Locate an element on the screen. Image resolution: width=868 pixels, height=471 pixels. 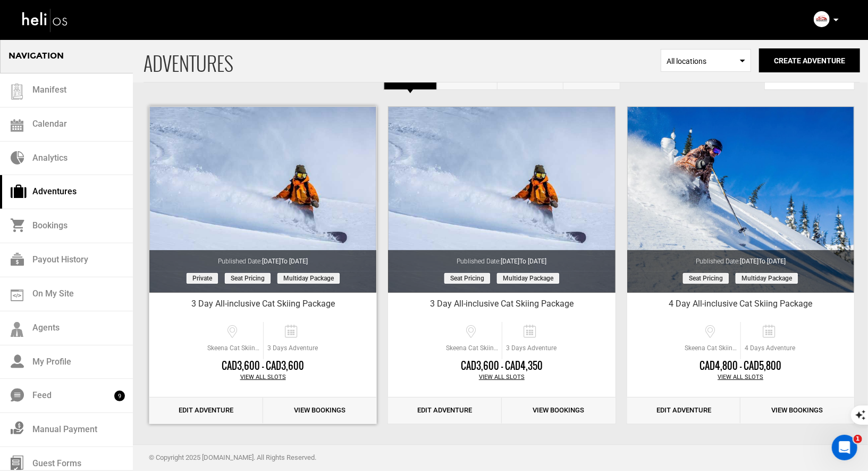
div: CAD3,600 - CAD4,350 is located at coordinates (502, 366).